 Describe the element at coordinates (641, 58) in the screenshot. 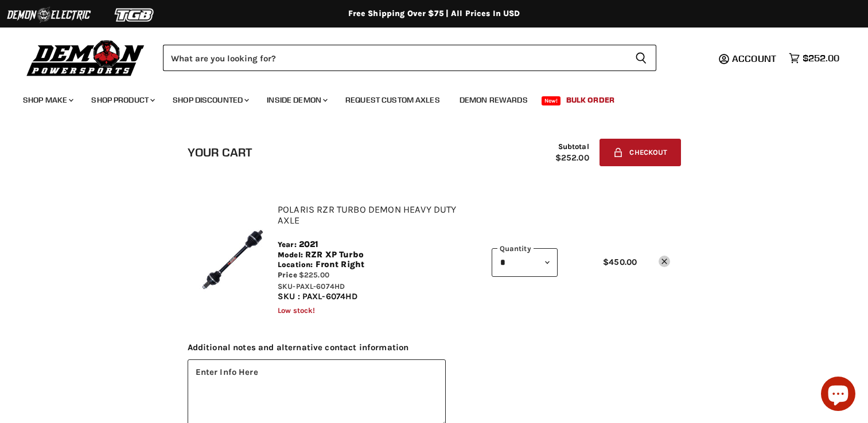

I see `button: Search` at that location.